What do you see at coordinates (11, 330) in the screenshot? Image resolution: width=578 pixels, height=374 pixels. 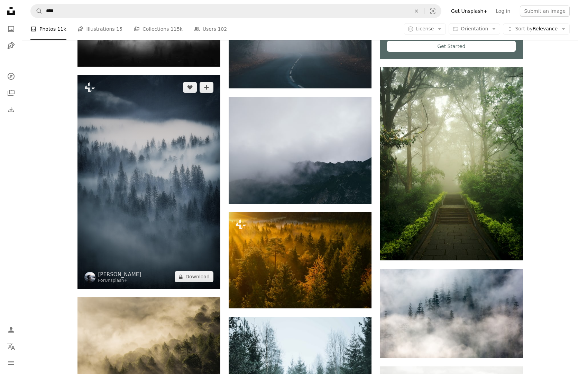 I see `a: Log in / Sign up` at bounding box center [11, 330].